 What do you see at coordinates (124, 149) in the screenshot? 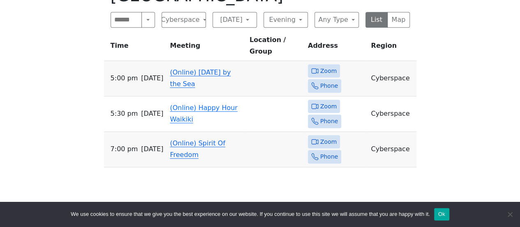
I see `span: 7:00 PM` at bounding box center [124, 149].